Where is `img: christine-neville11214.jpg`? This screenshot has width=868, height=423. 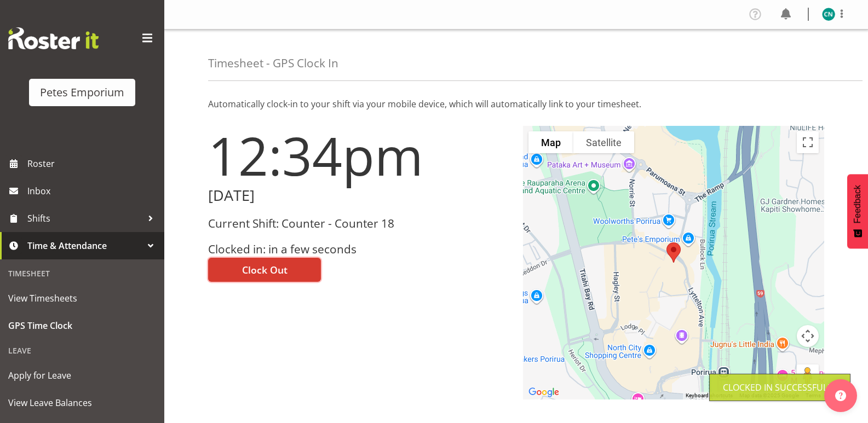 img: christine-neville11214.jpg is located at coordinates (829, 14).